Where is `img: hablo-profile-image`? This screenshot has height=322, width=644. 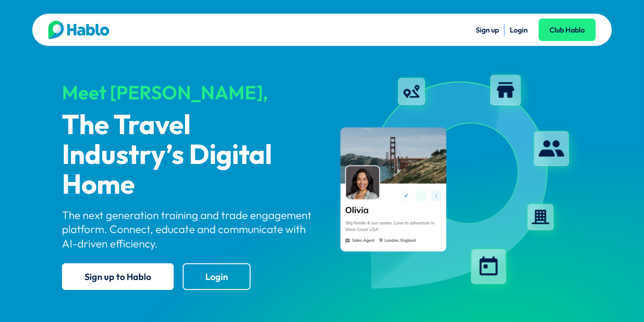 img: hablo-profile-image is located at coordinates (456, 182).